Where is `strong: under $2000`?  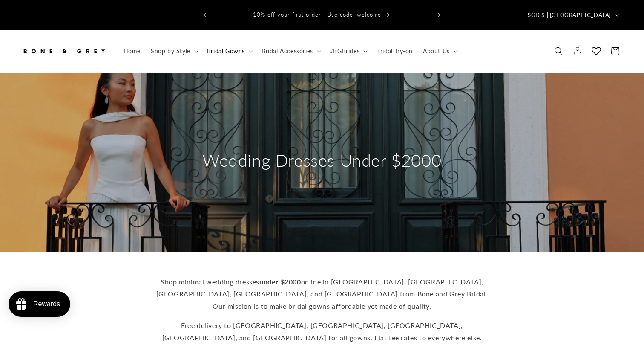
strong: under $2000 is located at coordinates (280, 282).